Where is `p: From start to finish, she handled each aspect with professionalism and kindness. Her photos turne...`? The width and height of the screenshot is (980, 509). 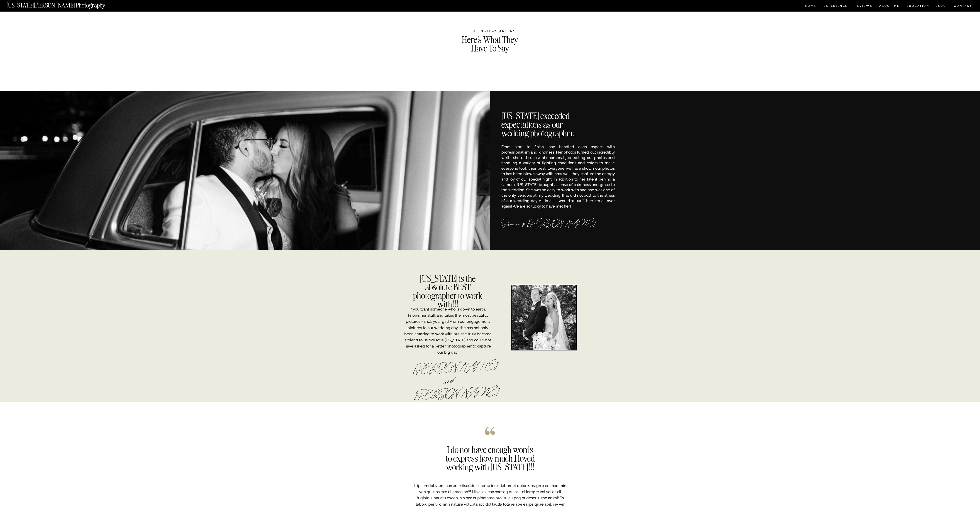 p: From start to finish, she handled each aspect with professionalism and kindness. Her photos turne... is located at coordinates (558, 176).